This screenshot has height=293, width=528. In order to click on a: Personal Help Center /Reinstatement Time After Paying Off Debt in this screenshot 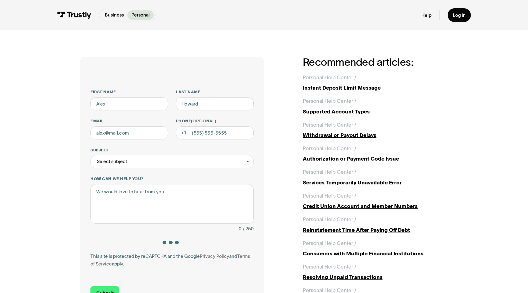, I will do `click(375, 224)`.